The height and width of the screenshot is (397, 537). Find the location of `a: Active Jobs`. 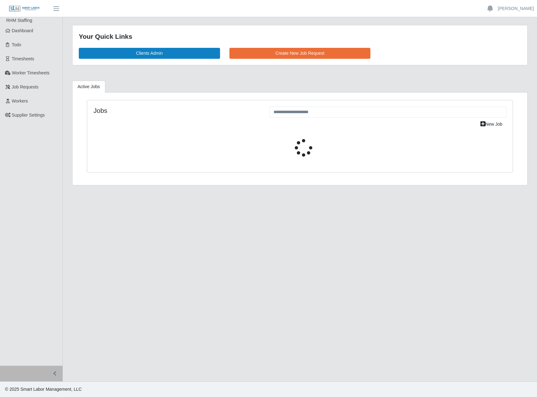

a: Active Jobs is located at coordinates (89, 87).